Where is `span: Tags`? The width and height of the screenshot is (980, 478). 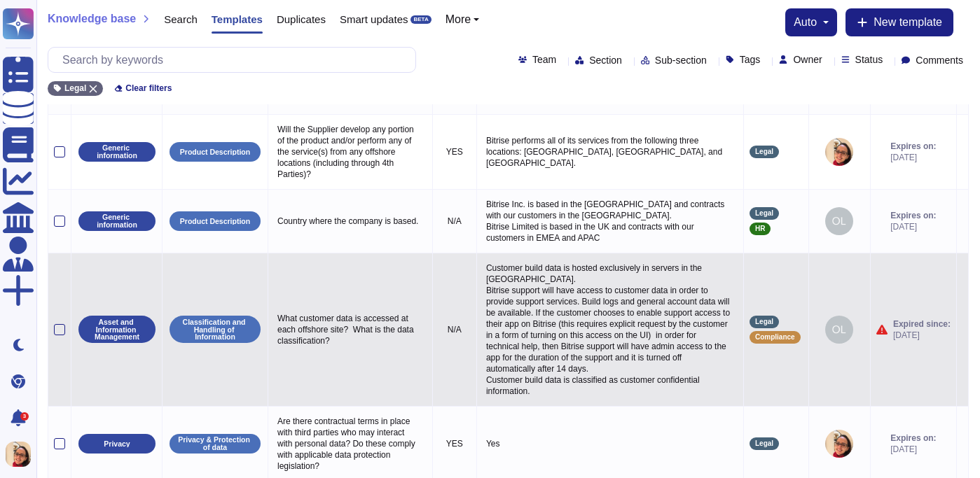
span: Tags is located at coordinates (750, 59).